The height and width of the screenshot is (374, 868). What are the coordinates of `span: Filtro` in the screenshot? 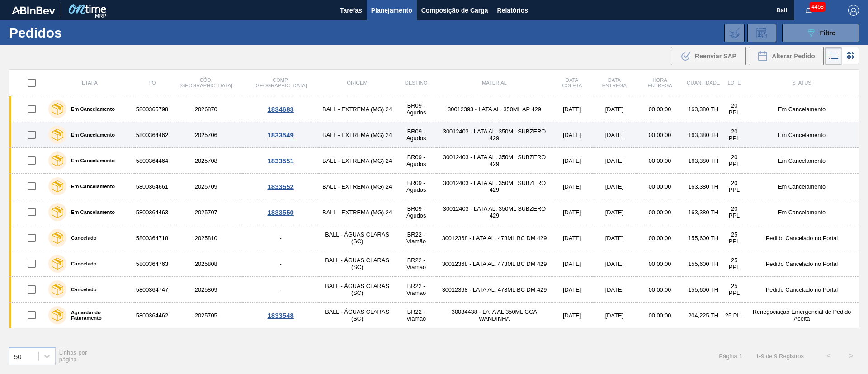 It's located at (828, 33).